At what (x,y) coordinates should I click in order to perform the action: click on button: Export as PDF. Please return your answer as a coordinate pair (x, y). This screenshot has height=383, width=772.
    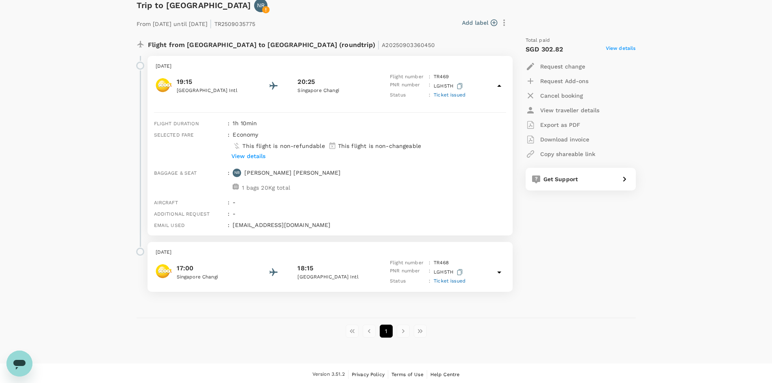
    Looking at the image, I should click on (553, 125).